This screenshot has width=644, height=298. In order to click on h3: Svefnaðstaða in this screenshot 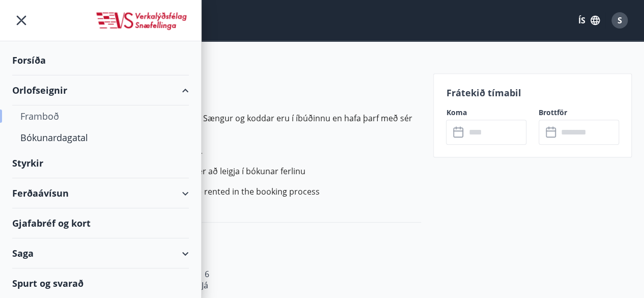, I will do `click(216, 248)`.